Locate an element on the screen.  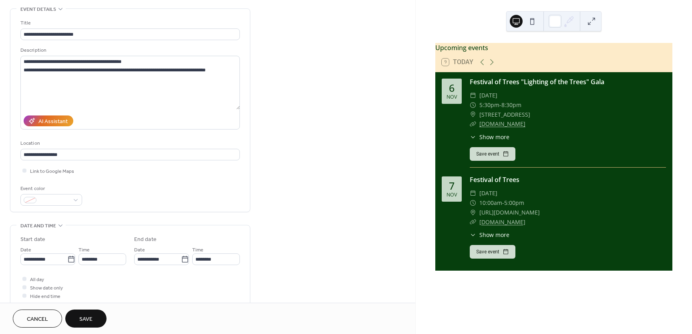
div: Start date is located at coordinates (33, 239).